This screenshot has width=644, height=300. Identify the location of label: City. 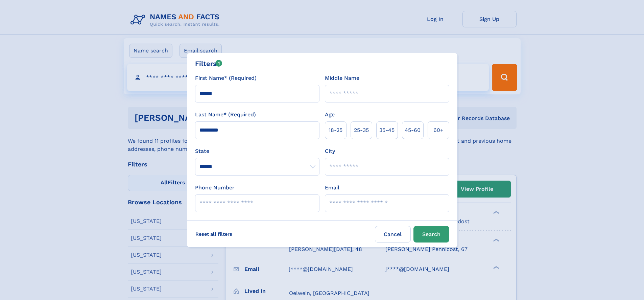
(330, 151).